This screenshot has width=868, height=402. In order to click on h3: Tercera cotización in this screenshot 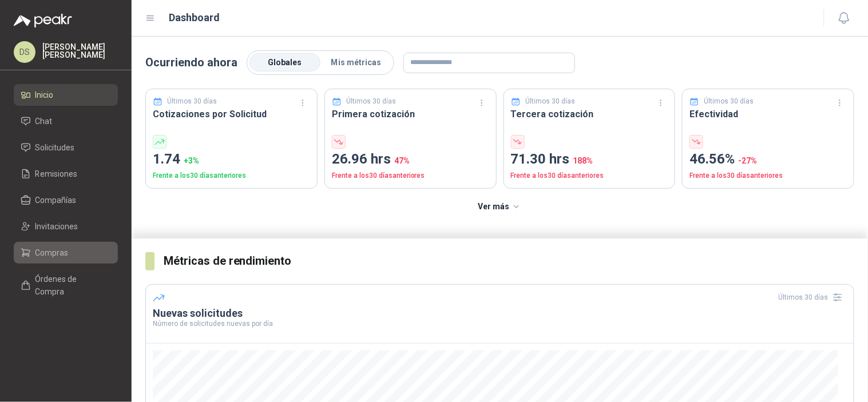, I will do `click(589, 114)`.